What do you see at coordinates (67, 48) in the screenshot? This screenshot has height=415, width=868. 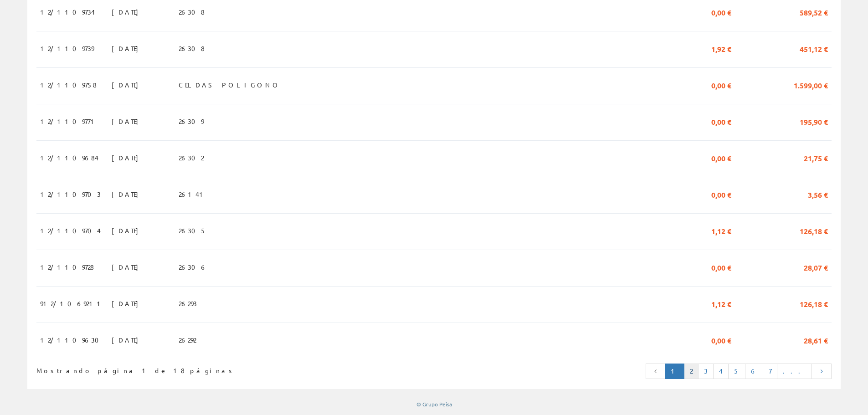 I see `span: 12/1109739` at bounding box center [67, 48].